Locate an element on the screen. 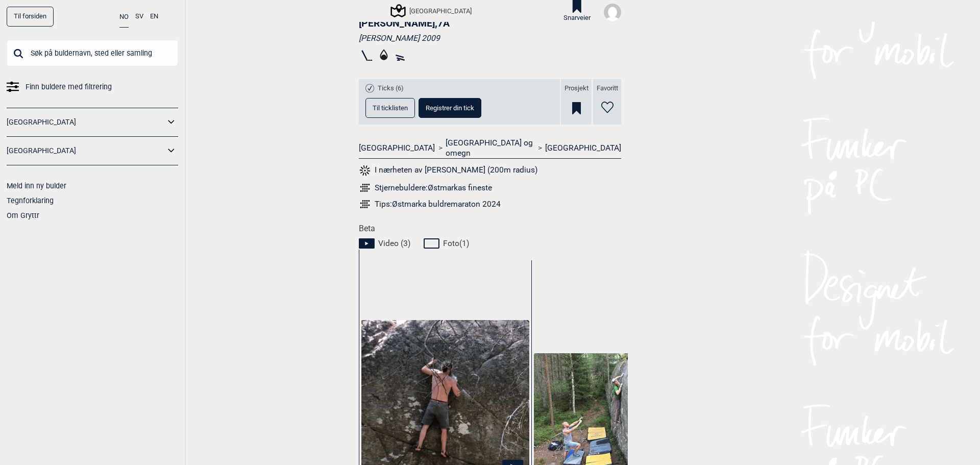  input: Søk på buldernavn, sted eller samling is located at coordinates (92, 53).